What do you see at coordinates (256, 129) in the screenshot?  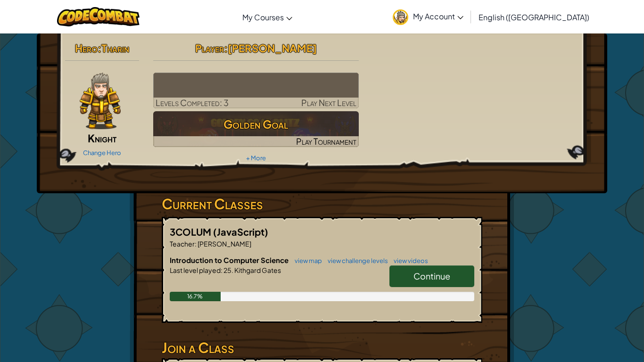 I see `img: Golden Goal` at bounding box center [256, 129].